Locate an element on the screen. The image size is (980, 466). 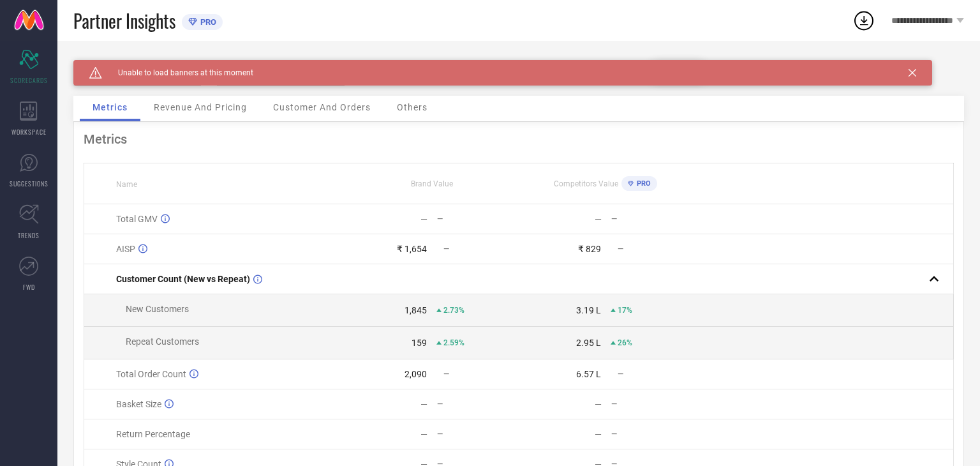
span: FWD is located at coordinates (29, 287).